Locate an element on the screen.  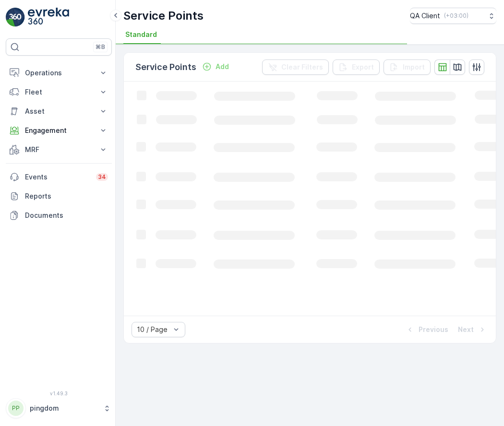
p: Import is located at coordinates (414, 67).